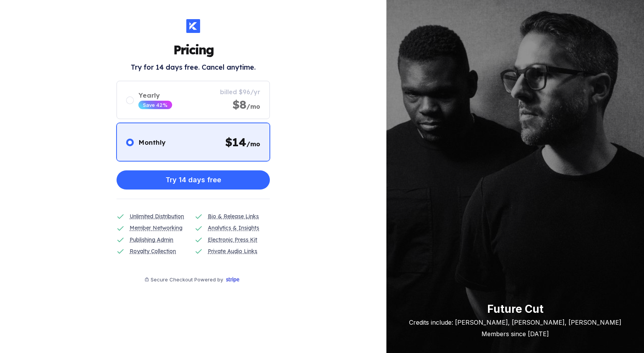 This screenshot has width=644, height=353. Describe the element at coordinates (232, 251) in the screenshot. I see `div: Private Audio Links` at that location.